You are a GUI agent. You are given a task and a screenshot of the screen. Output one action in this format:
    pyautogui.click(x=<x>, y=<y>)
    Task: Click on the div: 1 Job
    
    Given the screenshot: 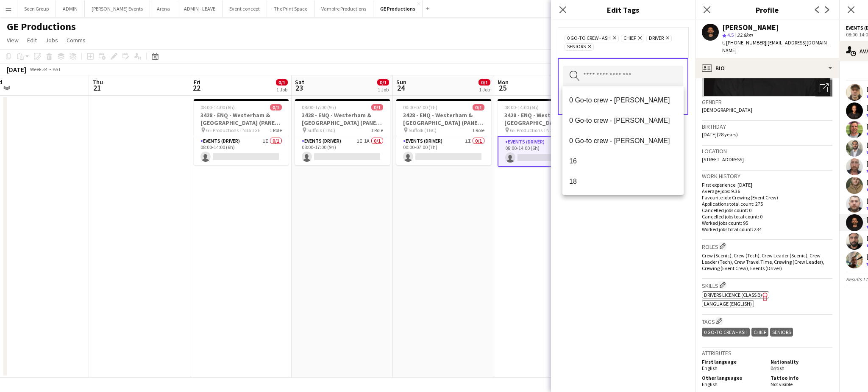 What is the action you would take?
    pyautogui.click(x=383, y=90)
    